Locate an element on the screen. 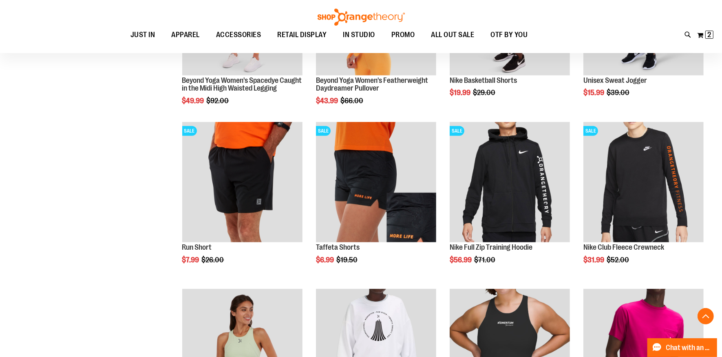 The image size is (722, 357). span: $19.50 is located at coordinates (347, 260).